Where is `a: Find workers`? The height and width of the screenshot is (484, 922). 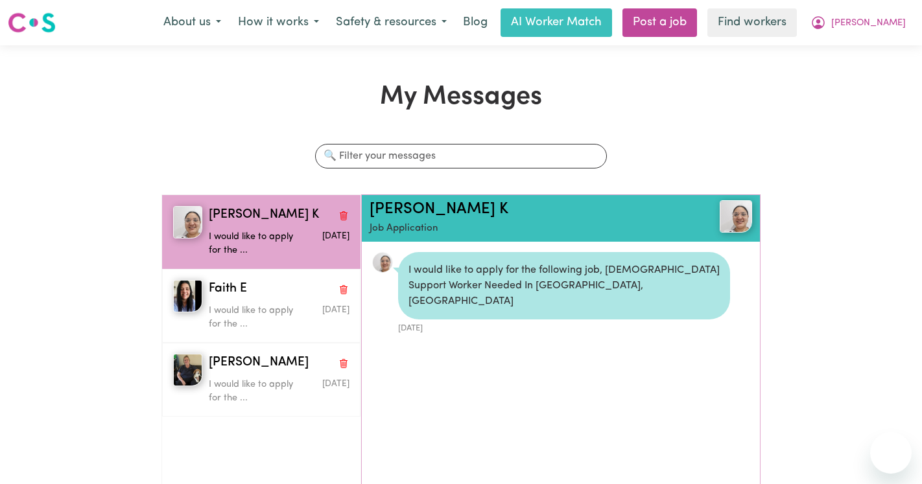 a: Find workers is located at coordinates (752, 23).